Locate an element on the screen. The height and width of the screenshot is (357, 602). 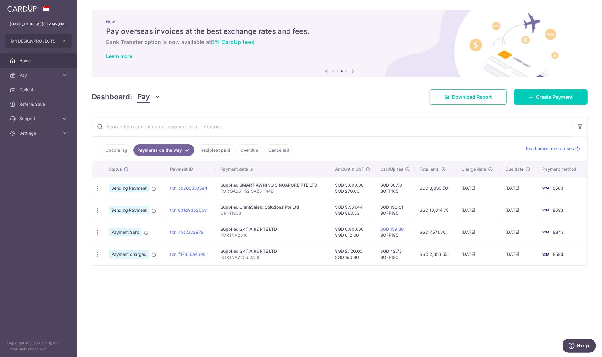
p: FOR SA251152 SA251144B is located at coordinates (273, 191).